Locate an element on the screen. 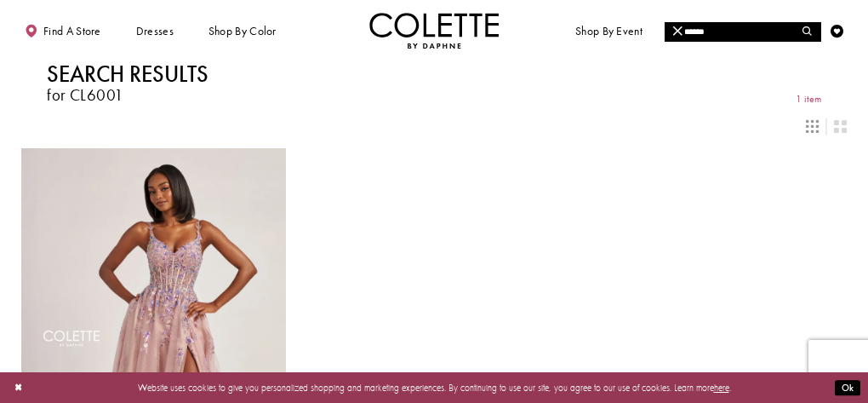 Image resolution: width=868 pixels, height=403 pixels. span: 1 item is located at coordinates (808, 99).